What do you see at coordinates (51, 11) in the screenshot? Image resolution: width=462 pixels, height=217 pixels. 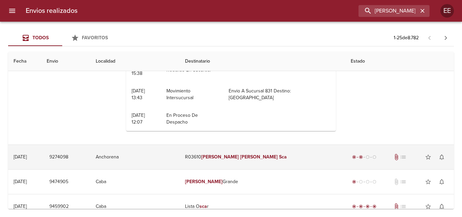 I see `h6: Envios realizados` at bounding box center [51, 11].